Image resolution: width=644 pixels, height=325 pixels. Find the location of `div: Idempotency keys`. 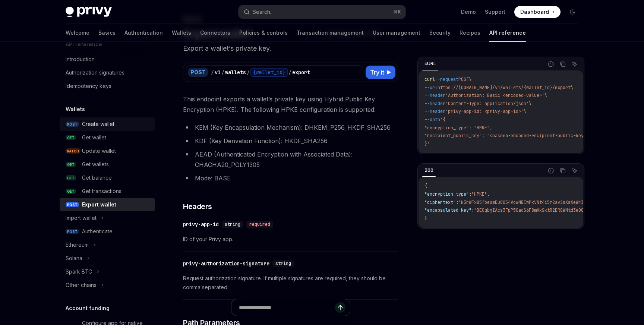

div: Idempotency keys is located at coordinates (88, 86).